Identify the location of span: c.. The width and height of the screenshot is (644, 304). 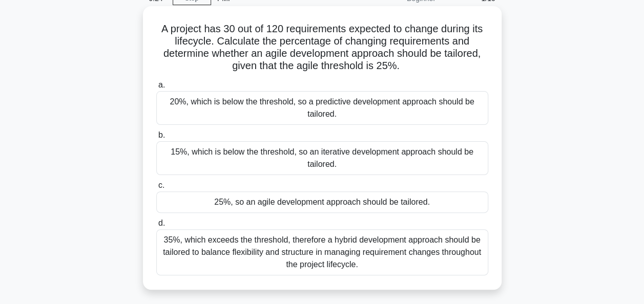
(162, 185).